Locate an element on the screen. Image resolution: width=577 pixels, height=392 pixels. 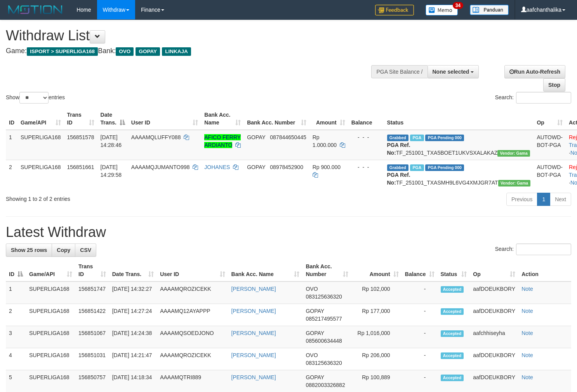
img: Feedback.jpg is located at coordinates (395, 10).